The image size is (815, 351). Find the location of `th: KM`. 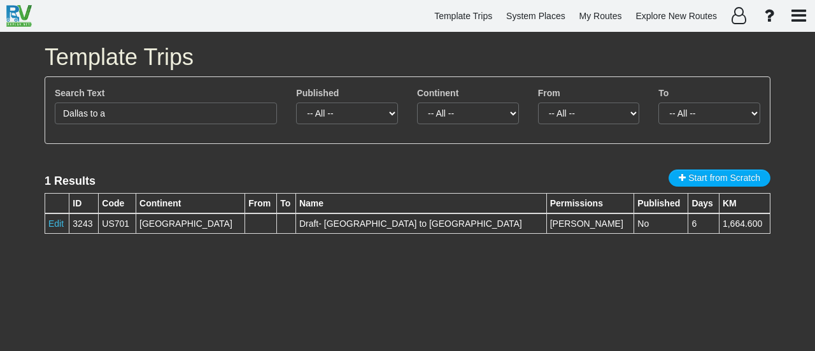

th: KM is located at coordinates (744, 203).